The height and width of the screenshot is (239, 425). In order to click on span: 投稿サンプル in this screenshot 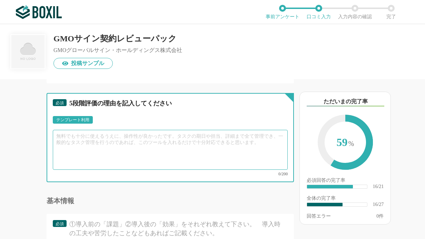, I will do `click(88, 63)`.